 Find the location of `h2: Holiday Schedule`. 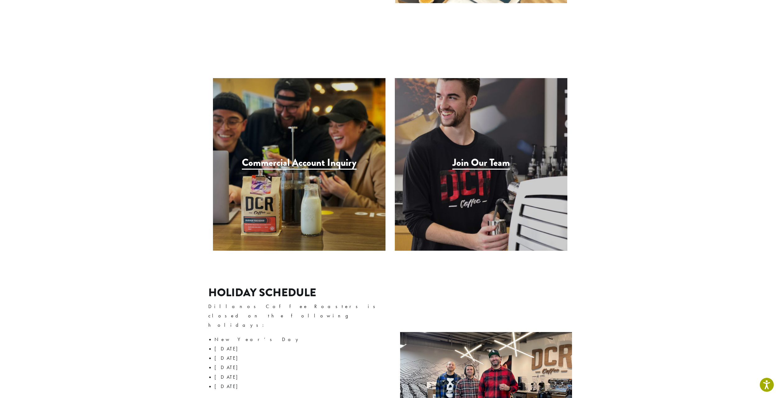

h2: Holiday Schedule is located at coordinates (297, 292).